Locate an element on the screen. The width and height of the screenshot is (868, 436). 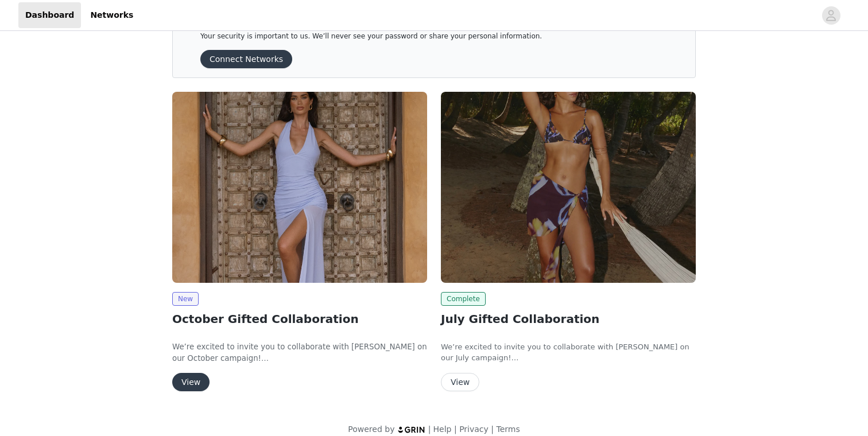
div: avatar is located at coordinates (831, 16).